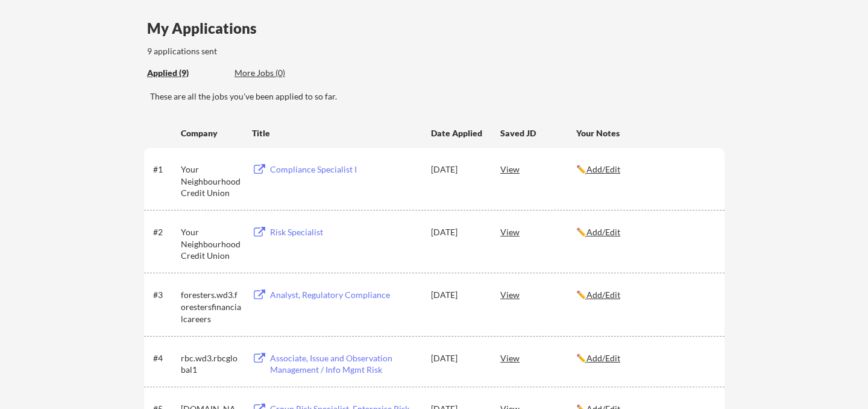 This screenshot has height=409, width=868. Describe the element at coordinates (164, 358) in the screenshot. I see `div: #4` at that location.